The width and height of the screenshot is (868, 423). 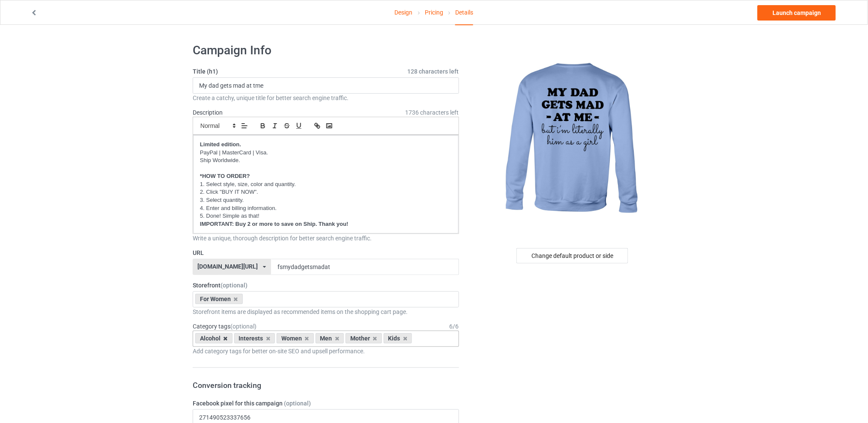 I want to click on span: 1736 characters left, so click(x=432, y=112).